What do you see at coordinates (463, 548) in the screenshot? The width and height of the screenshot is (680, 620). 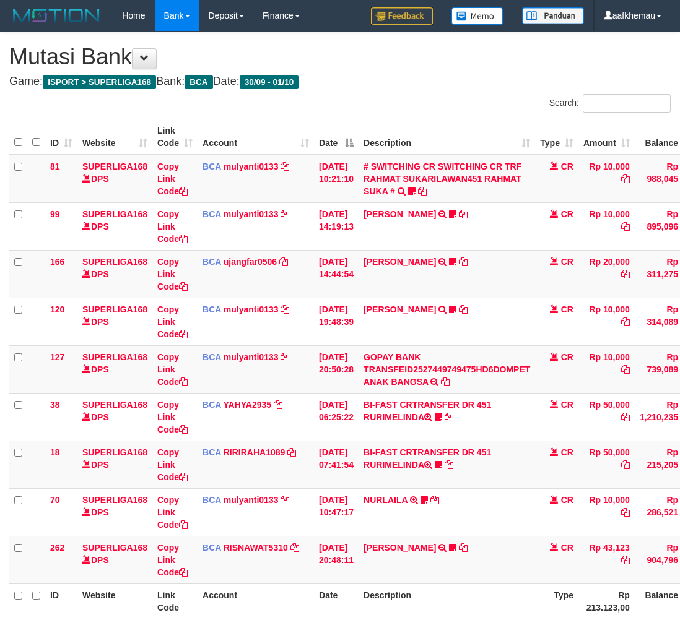 I see `a: Copy YOSI EFENDI to clipboard` at bounding box center [463, 548].